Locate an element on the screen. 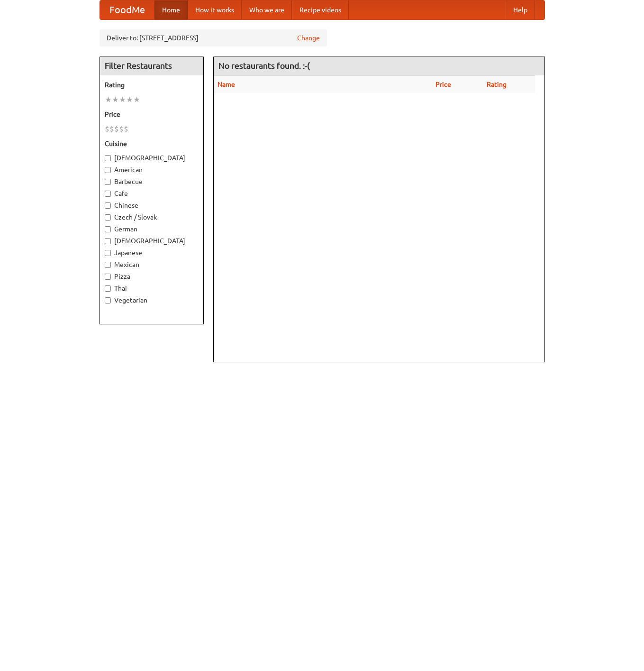 The width and height of the screenshot is (644, 671). a: Name is located at coordinates (226, 84).